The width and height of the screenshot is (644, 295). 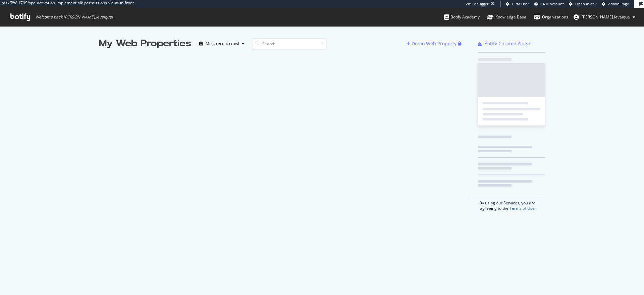 What do you see at coordinates (518, 4) in the screenshot?
I see `a: CRM User` at bounding box center [518, 4].